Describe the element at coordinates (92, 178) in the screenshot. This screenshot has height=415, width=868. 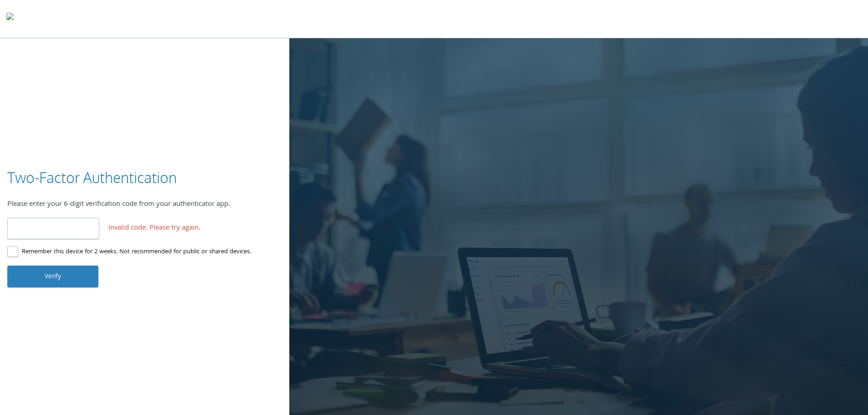
I see `h3: Two-Factor Authentication` at that location.